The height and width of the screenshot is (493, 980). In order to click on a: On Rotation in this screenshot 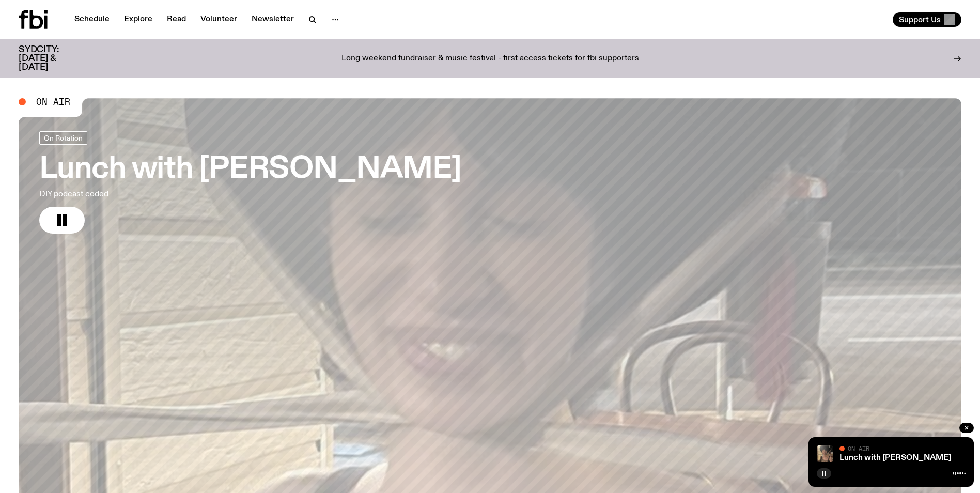, I will do `click(63, 138)`.